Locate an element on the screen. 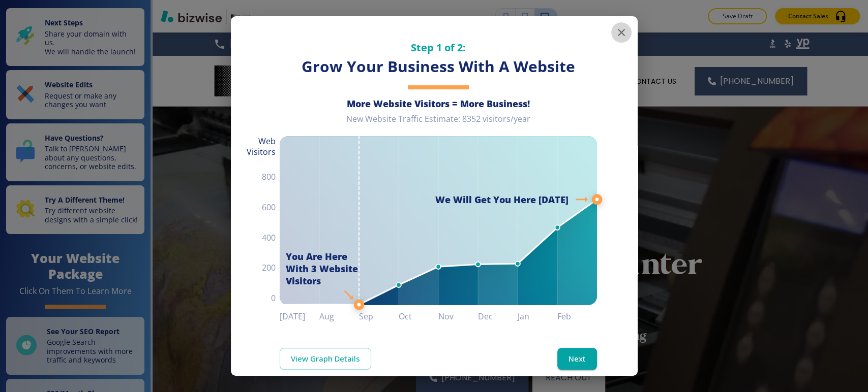 This screenshot has height=392, width=868. button: Next is located at coordinates (577, 358).